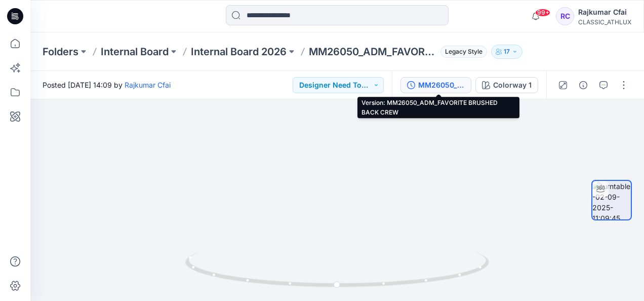 The image size is (644, 301). I want to click on span: Legacy Style, so click(464, 52).